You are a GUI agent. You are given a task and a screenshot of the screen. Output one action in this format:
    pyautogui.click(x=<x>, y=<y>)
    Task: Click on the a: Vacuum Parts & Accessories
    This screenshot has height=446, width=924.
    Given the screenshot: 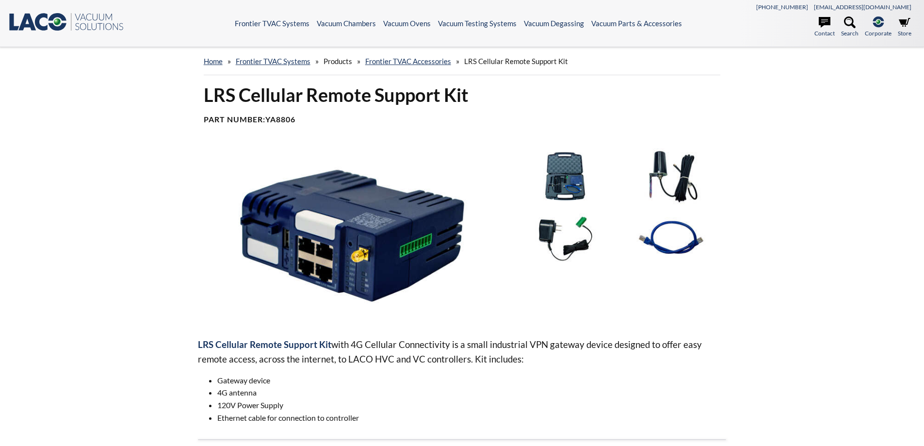 What is the action you would take?
    pyautogui.click(x=636, y=23)
    